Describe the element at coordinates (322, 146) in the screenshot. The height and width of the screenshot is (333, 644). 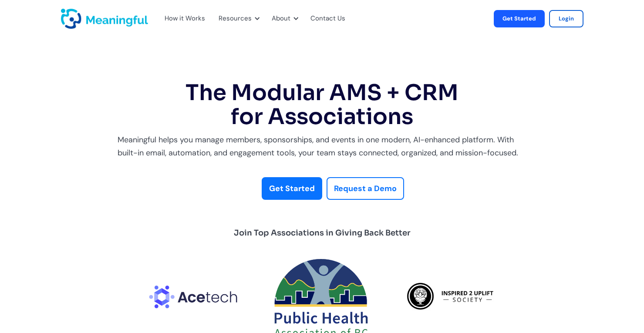
I see `div: Meaningful helps you manage members, sponsorships, and events in one modern, AI-enhanced platform...` at that location.